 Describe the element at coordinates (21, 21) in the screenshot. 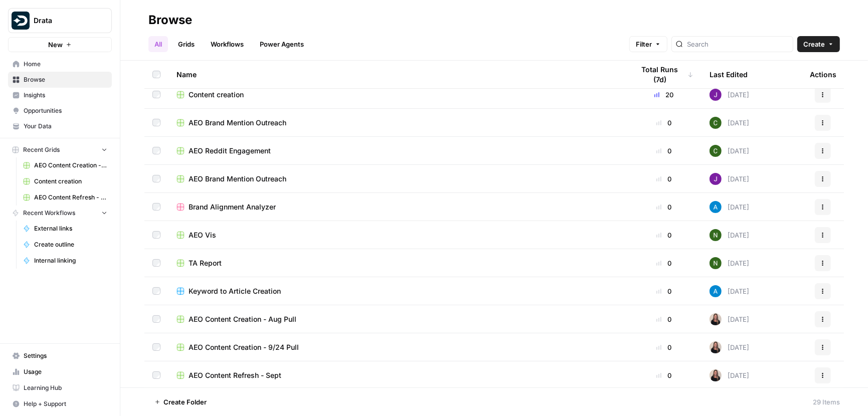

I see `img: Drata Logo` at that location.